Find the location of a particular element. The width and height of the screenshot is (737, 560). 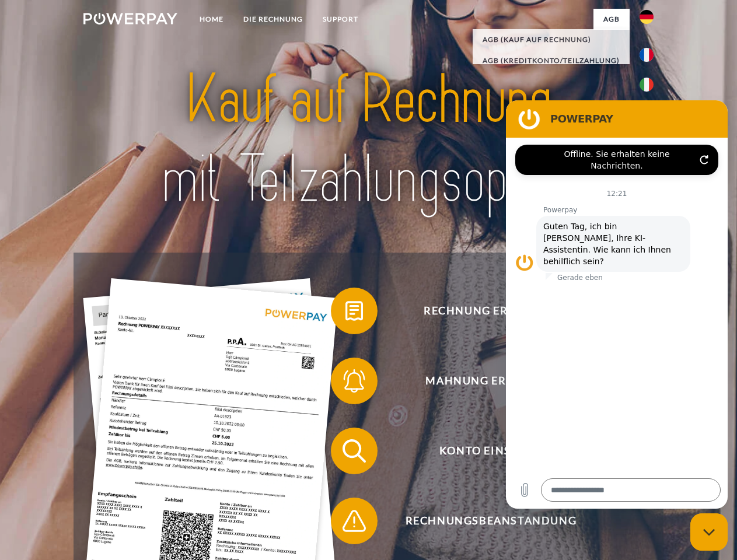

img: qb_bell.svg is located at coordinates (354, 381).